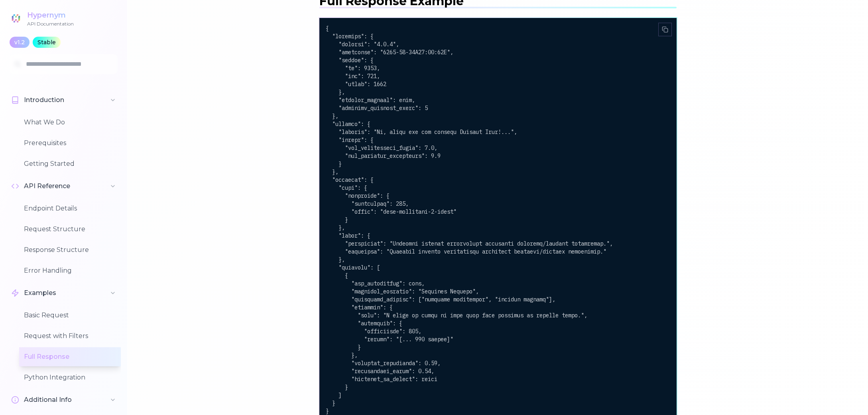 This screenshot has width=868, height=415. What do you see at coordinates (63, 186) in the screenshot?
I see `button: API Reference` at bounding box center [63, 186].